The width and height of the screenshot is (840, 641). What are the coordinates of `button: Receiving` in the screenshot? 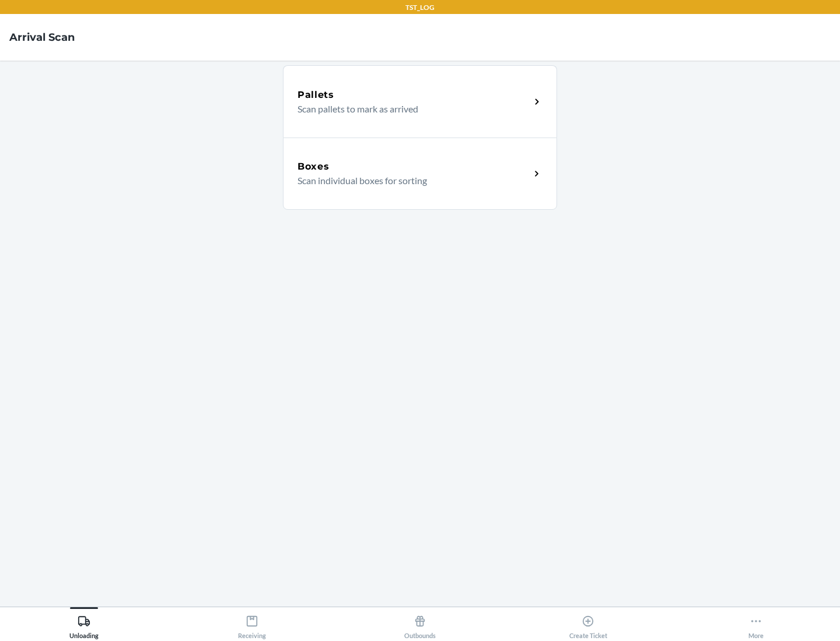 It's located at (252, 623).